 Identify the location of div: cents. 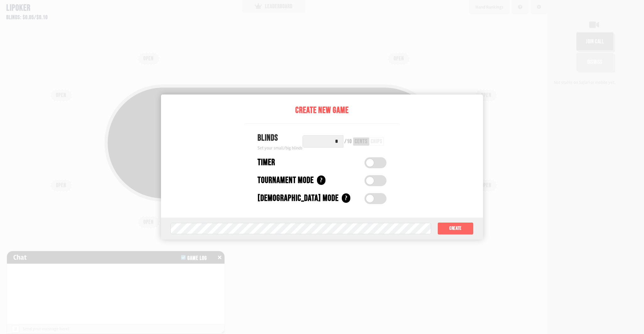
(361, 142).